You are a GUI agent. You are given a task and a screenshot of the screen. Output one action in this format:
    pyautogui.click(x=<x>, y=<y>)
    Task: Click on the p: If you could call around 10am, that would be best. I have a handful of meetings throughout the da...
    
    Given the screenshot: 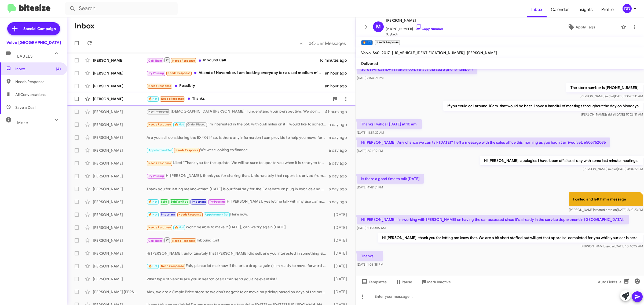 What is the action you would take?
    pyautogui.click(x=543, y=106)
    